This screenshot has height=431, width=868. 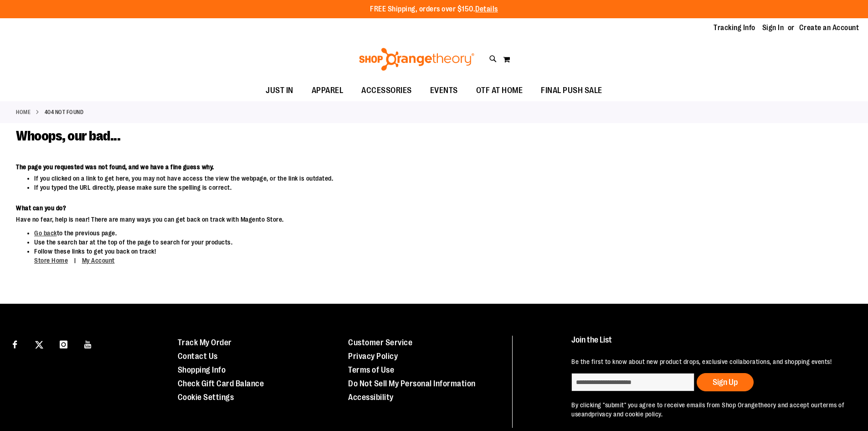 What do you see at coordinates (371, 397) in the screenshot?
I see `a: Accessibility` at bounding box center [371, 397].